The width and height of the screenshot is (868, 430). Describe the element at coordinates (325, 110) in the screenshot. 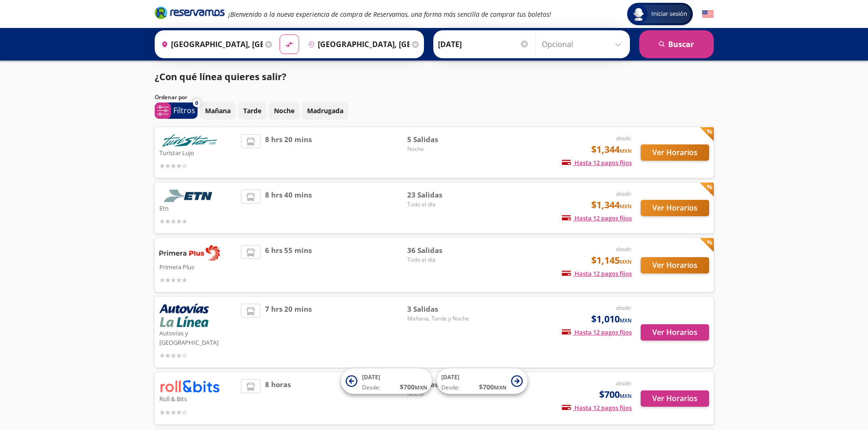

I see `button: Madrugada` at that location.